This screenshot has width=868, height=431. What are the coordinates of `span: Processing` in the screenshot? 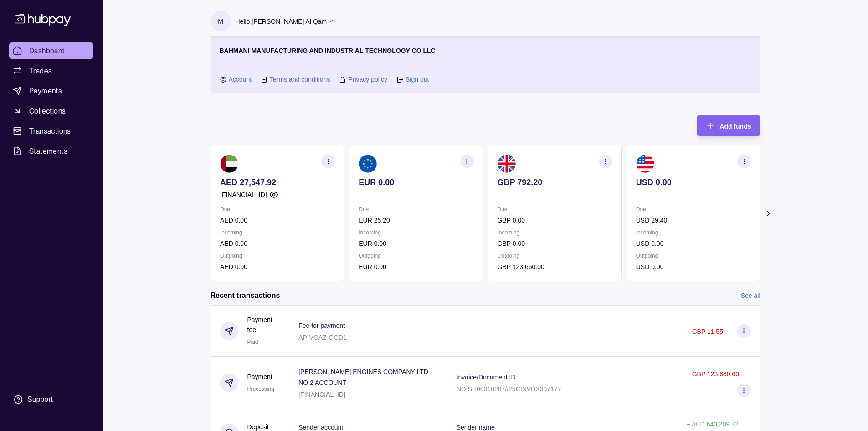 It's located at (261, 389).